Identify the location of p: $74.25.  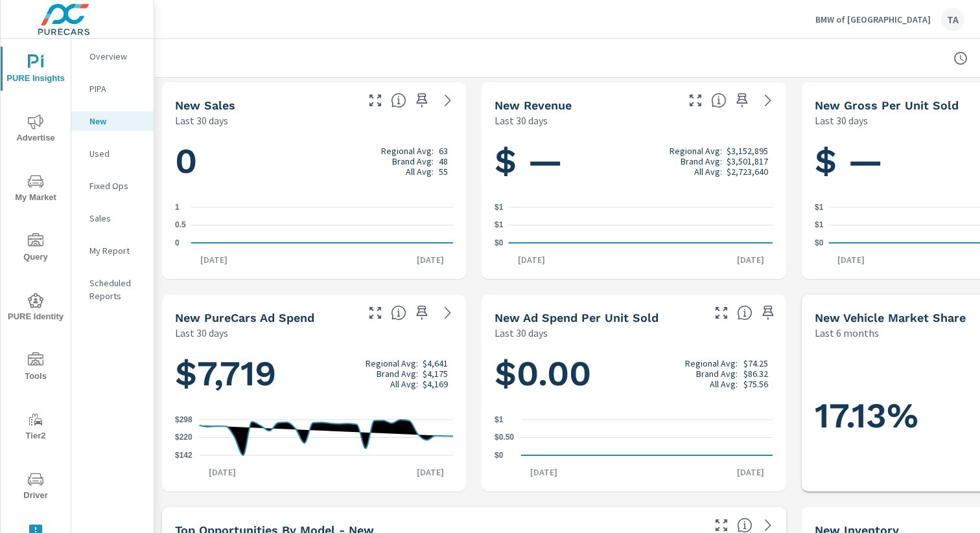
(756, 364).